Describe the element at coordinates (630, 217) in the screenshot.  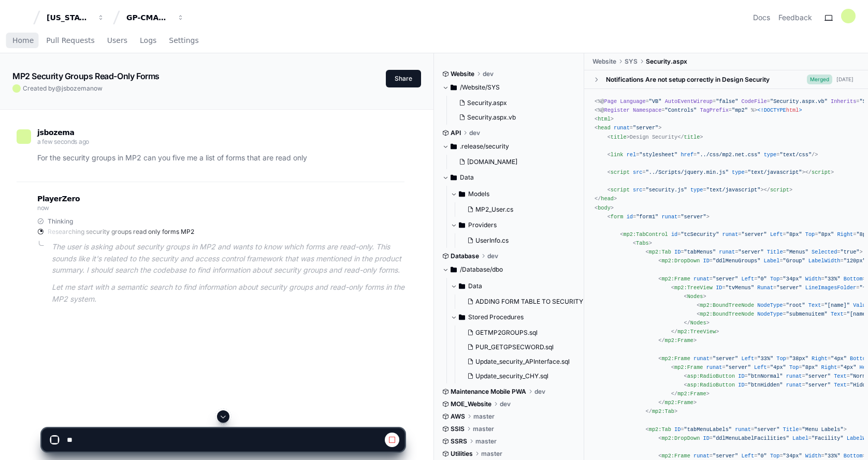
I see `span: id` at that location.